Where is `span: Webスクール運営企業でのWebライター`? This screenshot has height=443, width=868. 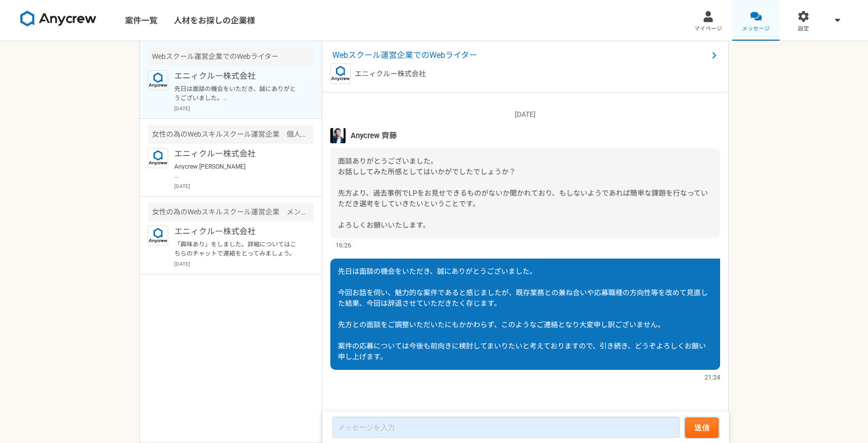
span: Webスクール運営企業でのWebライター is located at coordinates (520, 55).